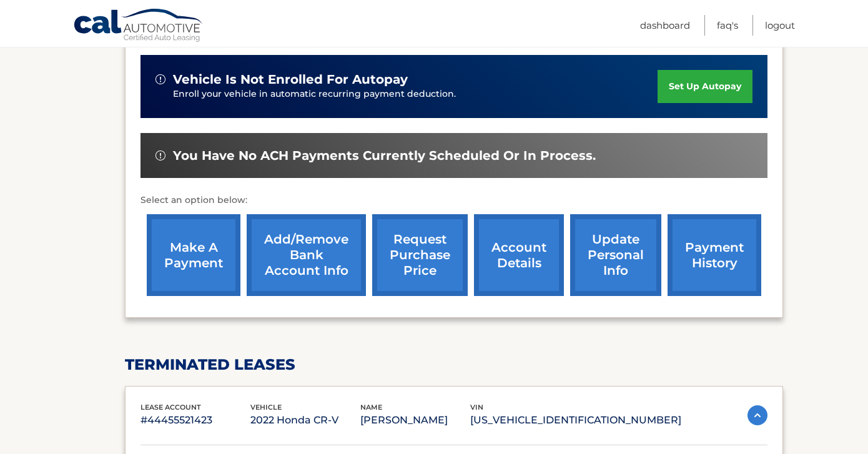 This screenshot has width=868, height=454. I want to click on a: Dashboard, so click(665, 25).